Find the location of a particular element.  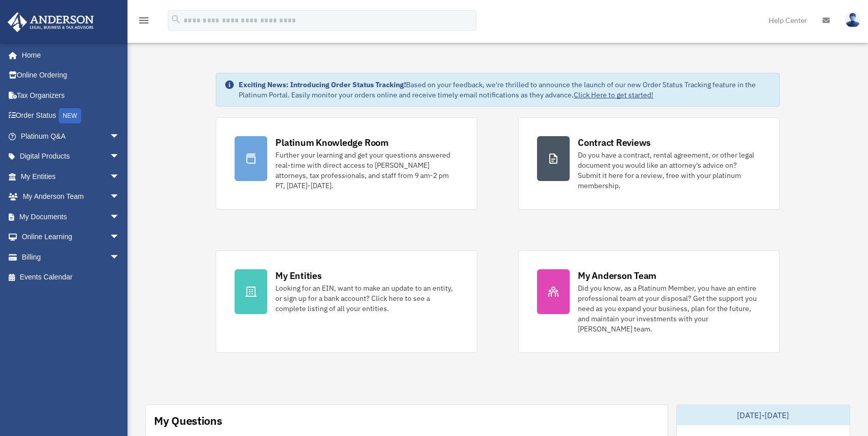

a: Online Learningarrow_drop_down is located at coordinates (71, 238).